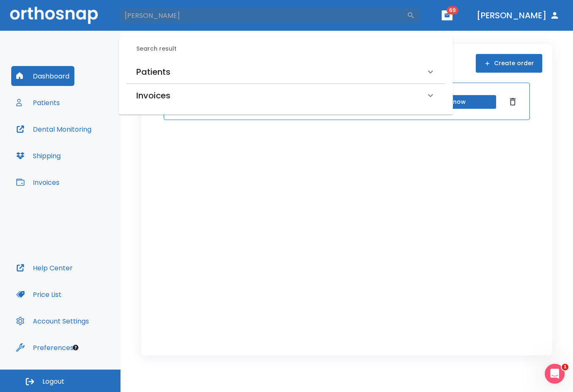 The height and width of the screenshot is (392, 573). What do you see at coordinates (54, 15) in the screenshot?
I see `img: Orthosnap` at bounding box center [54, 15].